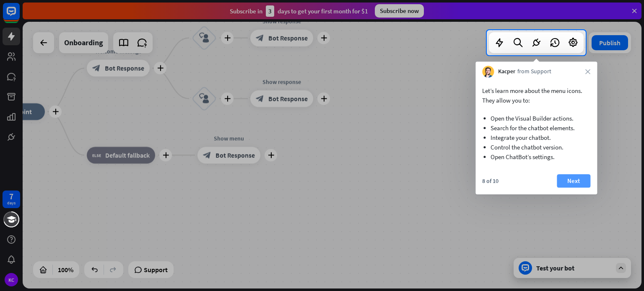 Image resolution: width=644 pixels, height=291 pixels. I want to click on button: Open LiveChat chat widget, so click(19, 16).